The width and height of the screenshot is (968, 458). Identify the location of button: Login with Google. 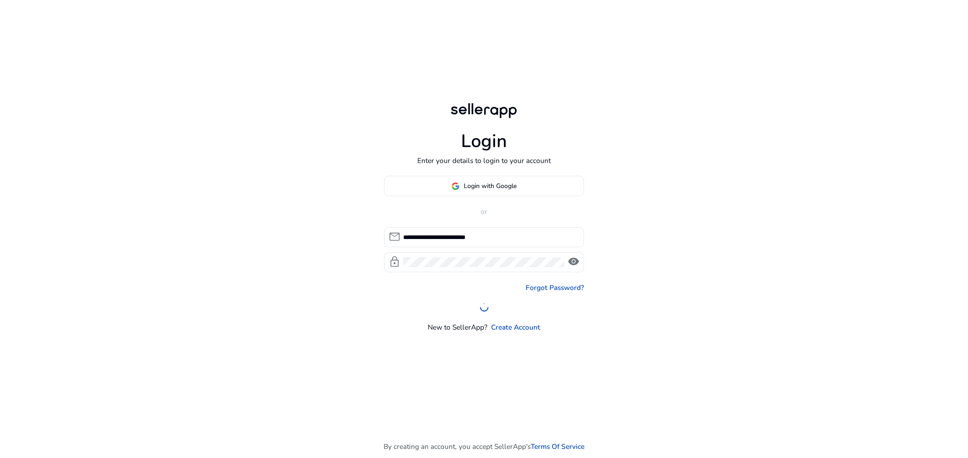
(484, 186).